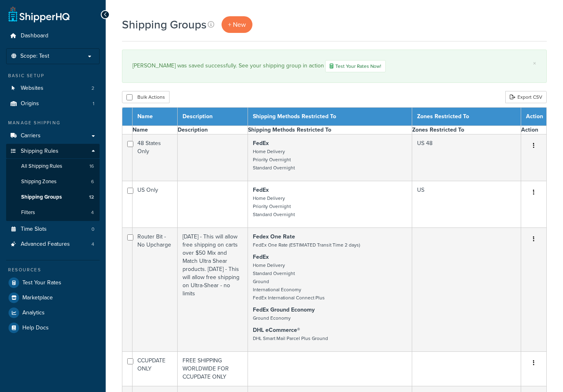 The height and width of the screenshot is (392, 563). Describe the element at coordinates (53, 197) in the screenshot. I see `a: Shipping Groups 12` at that location.